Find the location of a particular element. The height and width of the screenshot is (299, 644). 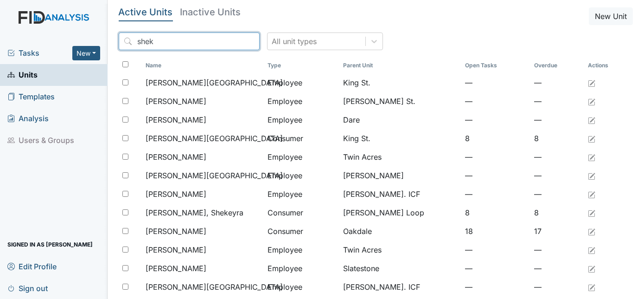

h5: Active Units is located at coordinates (145, 12).